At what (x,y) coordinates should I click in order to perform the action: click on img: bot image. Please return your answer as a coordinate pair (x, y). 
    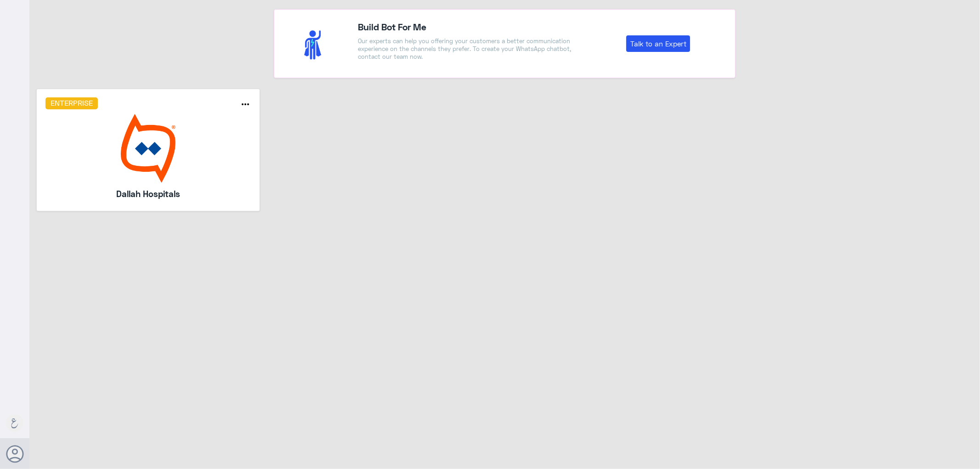
    Looking at the image, I should click on (148, 148).